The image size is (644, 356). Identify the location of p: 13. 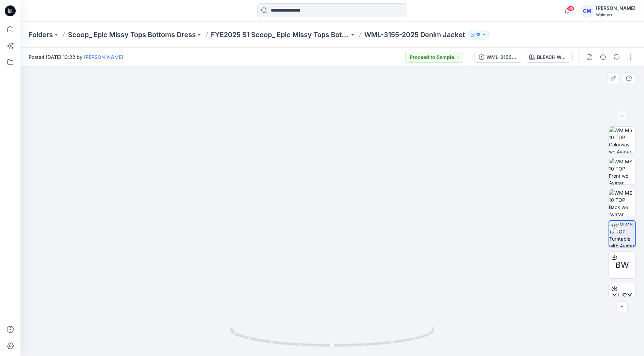
(478, 35).